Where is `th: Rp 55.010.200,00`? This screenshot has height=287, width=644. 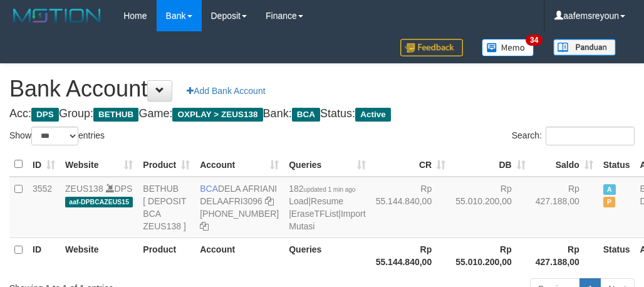 th: Rp 55.010.200,00 is located at coordinates (491, 255).